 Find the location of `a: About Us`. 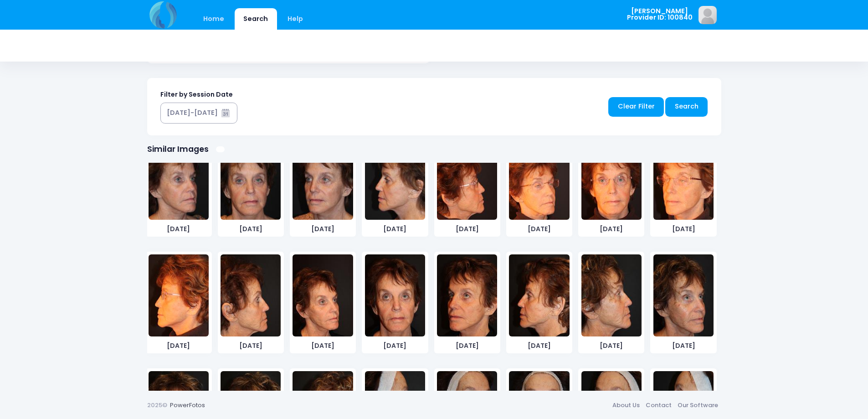

a: About Us is located at coordinates (626, 405).